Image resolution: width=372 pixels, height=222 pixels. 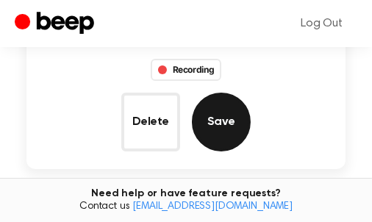 I want to click on div: Recording, so click(x=186, y=70).